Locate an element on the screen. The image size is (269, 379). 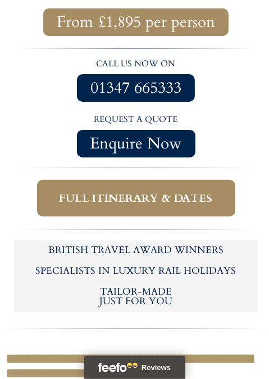
a: Enquire Now is located at coordinates (136, 143).